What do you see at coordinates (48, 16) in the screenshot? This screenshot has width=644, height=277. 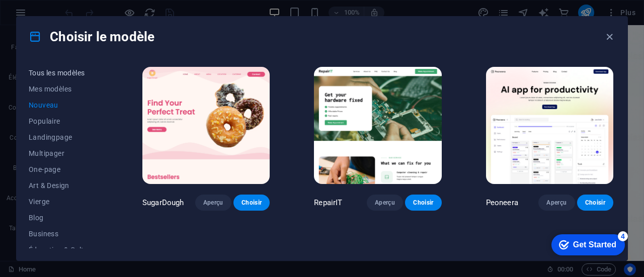 I see `div: Get Started` at bounding box center [48, 16].